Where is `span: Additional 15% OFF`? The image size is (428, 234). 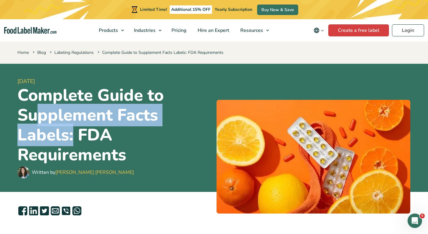 span: Additional 15% OFF is located at coordinates (191, 10).